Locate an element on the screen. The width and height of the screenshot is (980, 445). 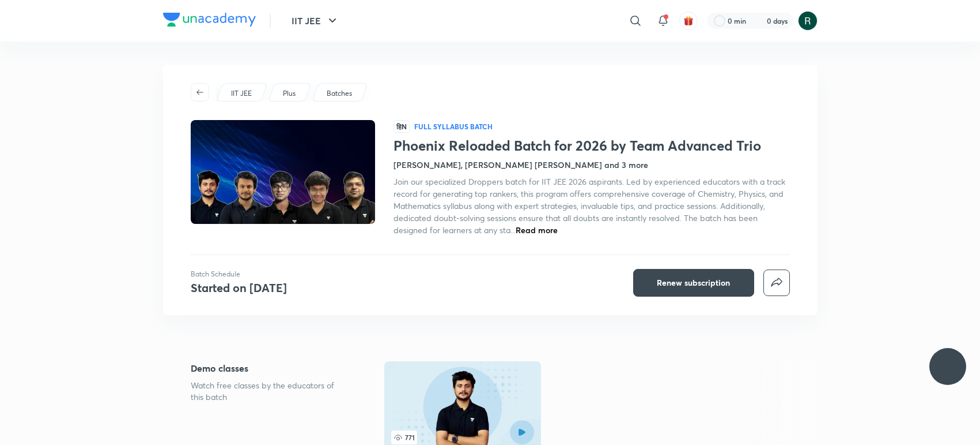
a: Batches is located at coordinates (339, 93).